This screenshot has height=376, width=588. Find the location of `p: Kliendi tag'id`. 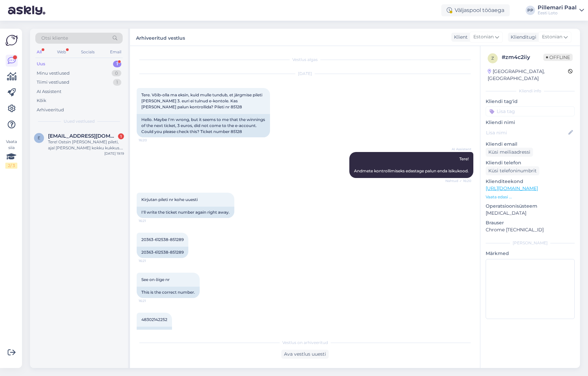

p: Kliendi tag'id is located at coordinates (530, 101).